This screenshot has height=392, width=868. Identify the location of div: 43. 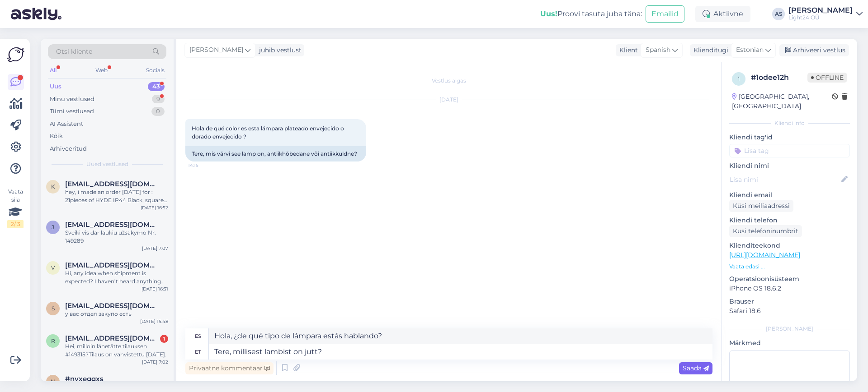
(156, 87).